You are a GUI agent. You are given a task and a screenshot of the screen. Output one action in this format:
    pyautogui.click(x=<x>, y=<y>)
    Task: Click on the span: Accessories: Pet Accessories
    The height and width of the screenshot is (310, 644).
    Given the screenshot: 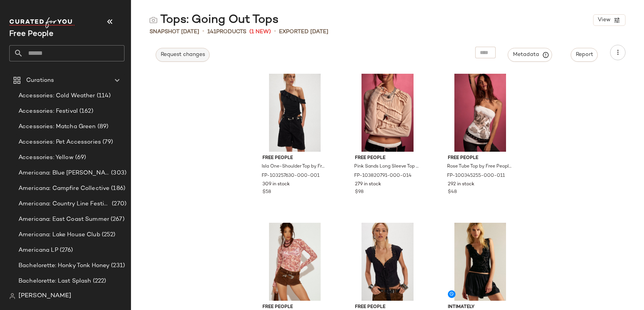 What is the action you would take?
    pyautogui.click(x=60, y=142)
    